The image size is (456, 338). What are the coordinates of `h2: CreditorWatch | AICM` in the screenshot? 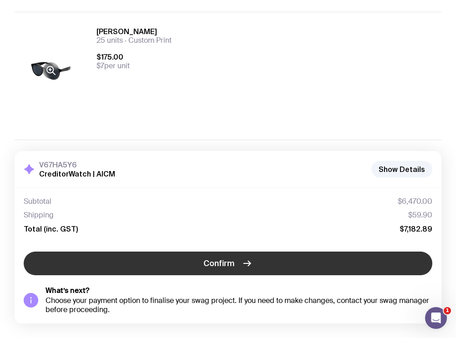 It's located at (77, 174).